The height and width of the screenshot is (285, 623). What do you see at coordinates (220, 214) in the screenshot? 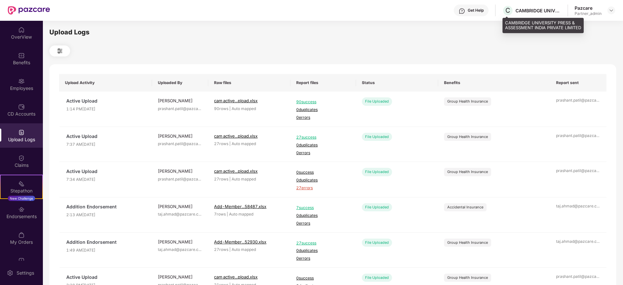
I see `span: 7 rows` at bounding box center [220, 214].